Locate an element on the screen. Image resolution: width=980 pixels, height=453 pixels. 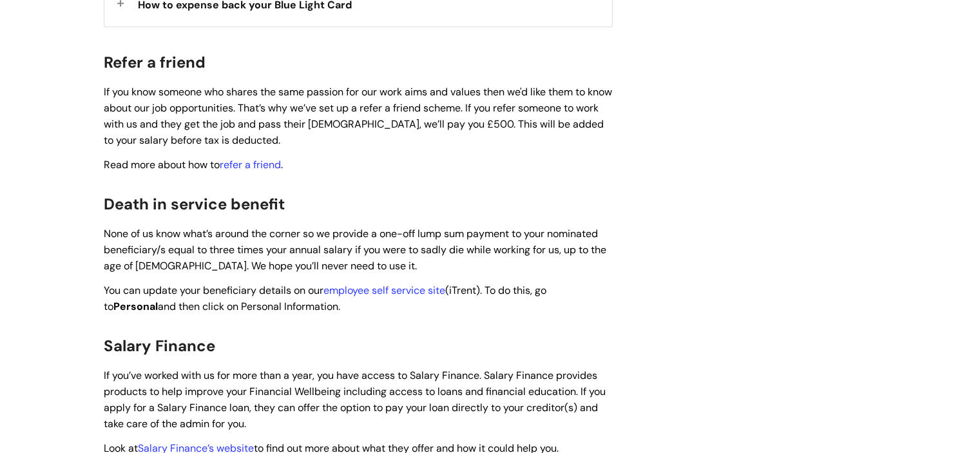
span: Refer a friend is located at coordinates (154, 62).